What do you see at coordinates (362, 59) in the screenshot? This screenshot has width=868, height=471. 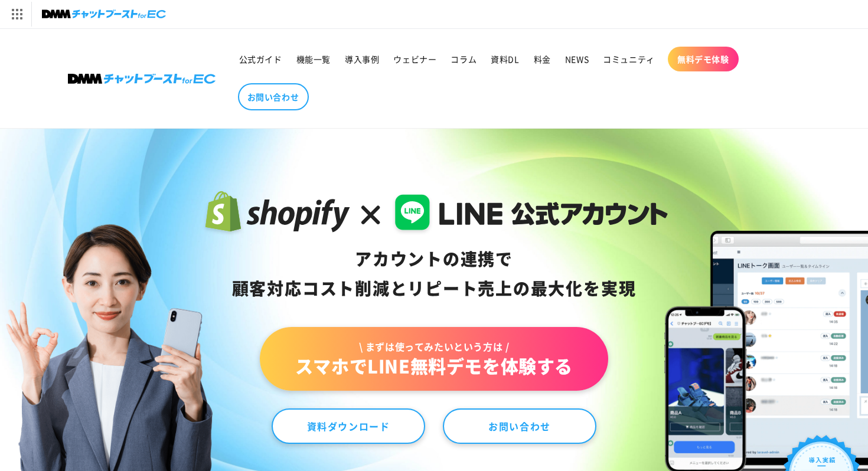 I see `span: 導入事例` at bounding box center [362, 59].